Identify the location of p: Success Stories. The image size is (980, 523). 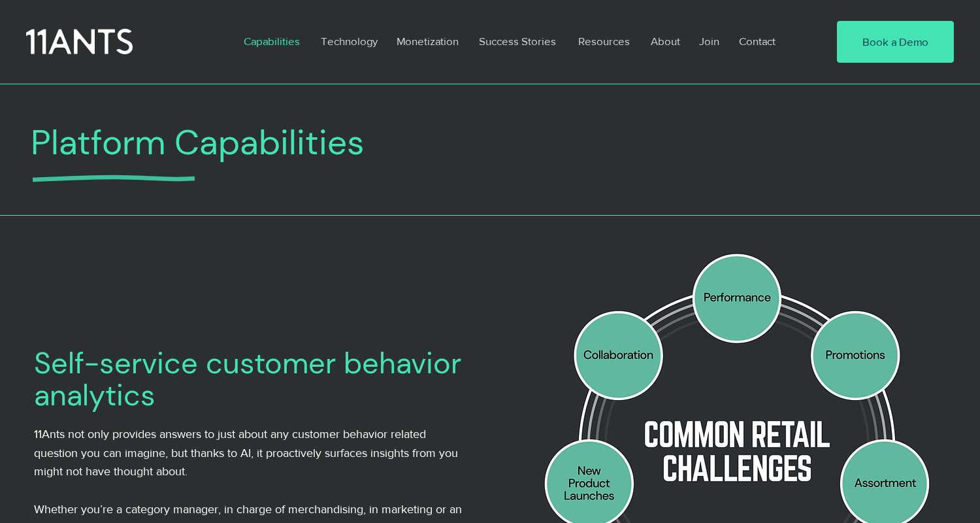
(517, 41).